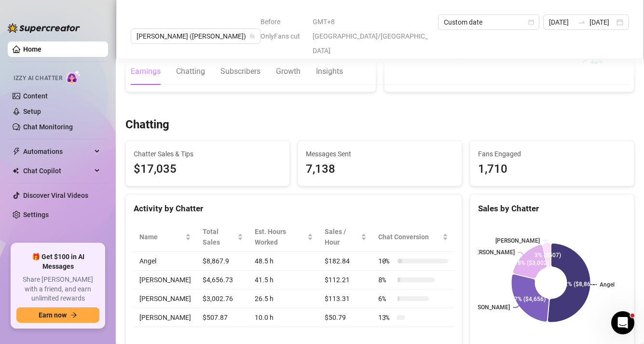 Image resolution: width=644 pixels, height=344 pixels. Describe the element at coordinates (489, 22) in the screenshot. I see `span: Custom date` at that location.